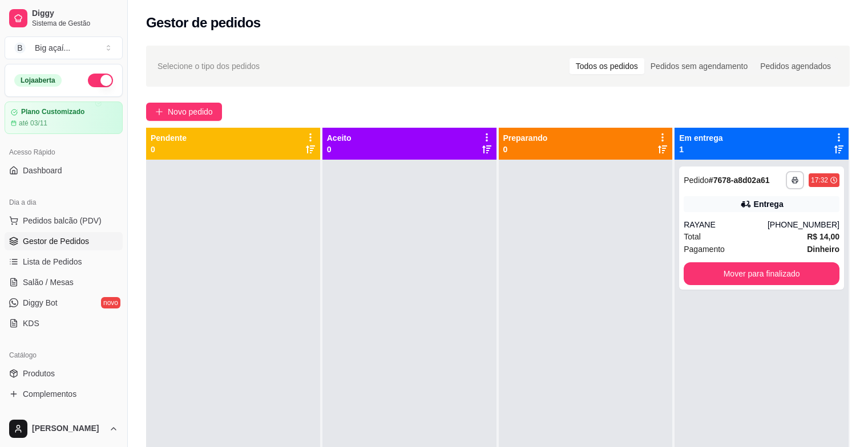  What do you see at coordinates (203, 23) in the screenshot?
I see `h2: Gestor de pedidos` at bounding box center [203, 23].